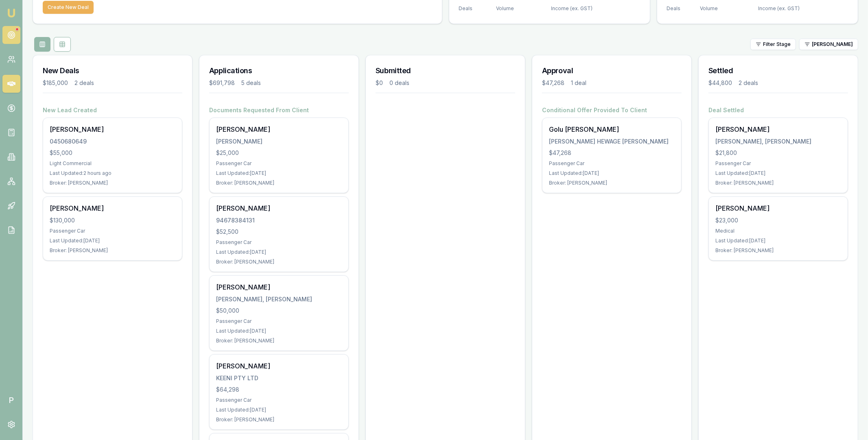  What do you see at coordinates (778, 153) in the screenshot?
I see `div: $21,800` at bounding box center [778, 153].